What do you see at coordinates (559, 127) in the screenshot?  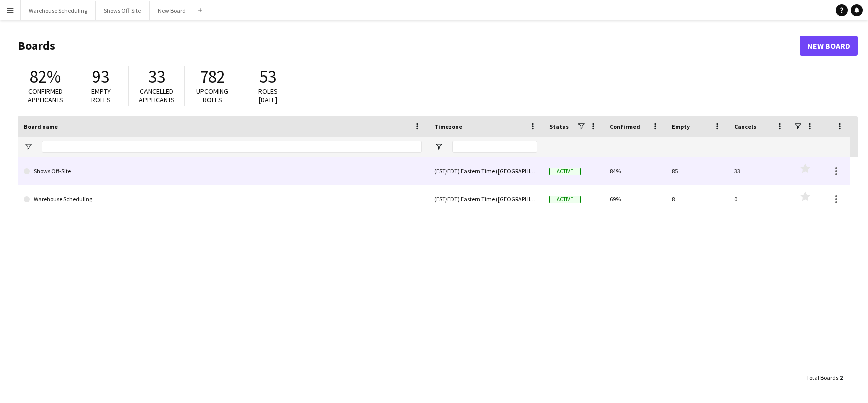 I see `span: Status` at bounding box center [559, 127].